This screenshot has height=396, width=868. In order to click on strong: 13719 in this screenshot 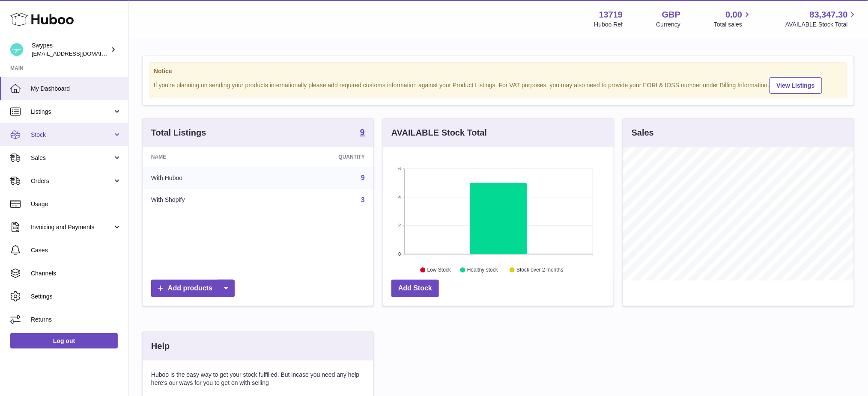, I will do `click(611, 14)`.